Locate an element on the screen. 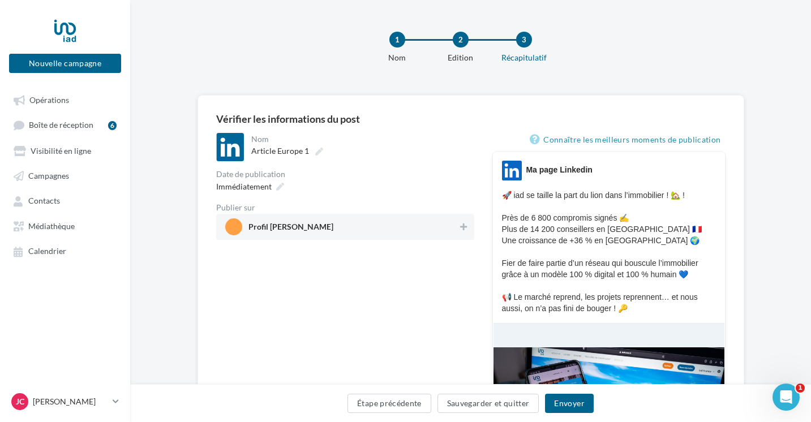  a: Boîte de réception6 is located at coordinates (65, 124).